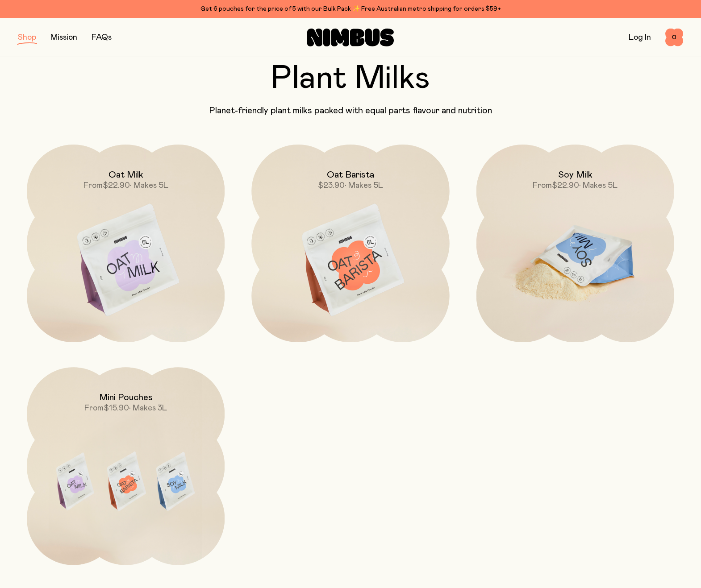 This screenshot has width=701, height=588. I want to click on a: Mission, so click(64, 38).